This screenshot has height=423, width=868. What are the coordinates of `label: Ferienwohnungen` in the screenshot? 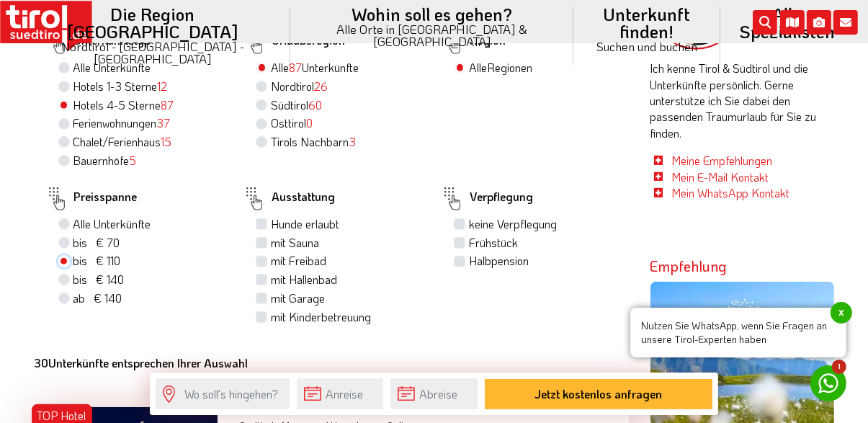 It's located at (122, 123).